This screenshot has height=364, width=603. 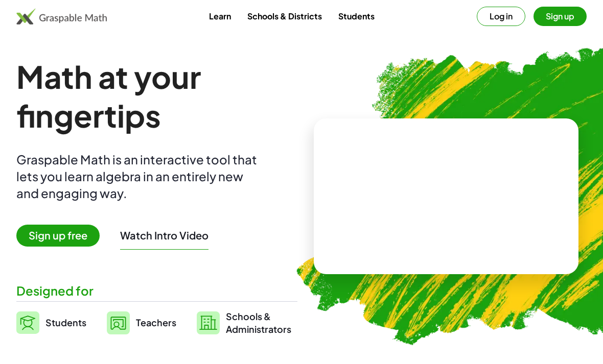 What do you see at coordinates (501, 16) in the screenshot?
I see `button: Log in` at bounding box center [501, 16].